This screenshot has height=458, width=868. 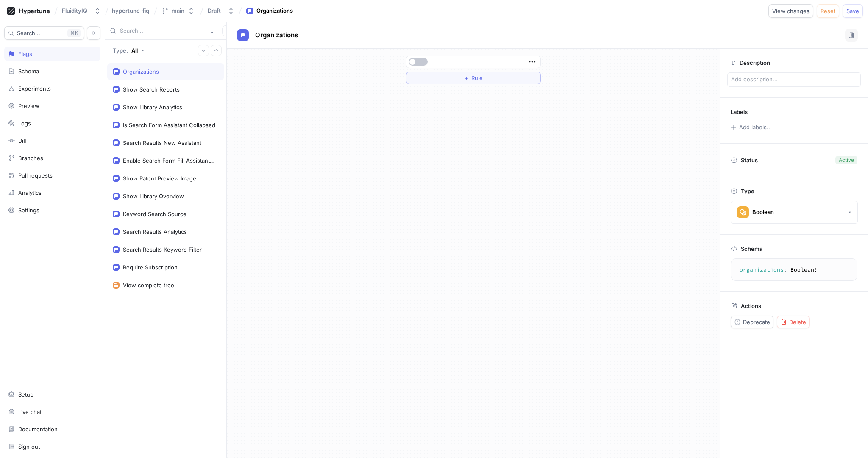 I want to click on div: Settings, so click(x=29, y=210).